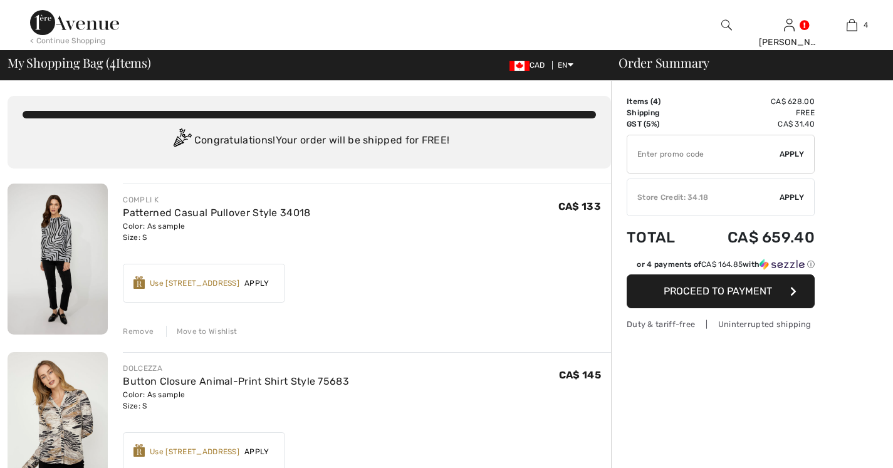 This screenshot has width=893, height=468. Describe the element at coordinates (236, 381) in the screenshot. I see `a: Button Closure Animal-Print Shirt Style 75683` at that location.